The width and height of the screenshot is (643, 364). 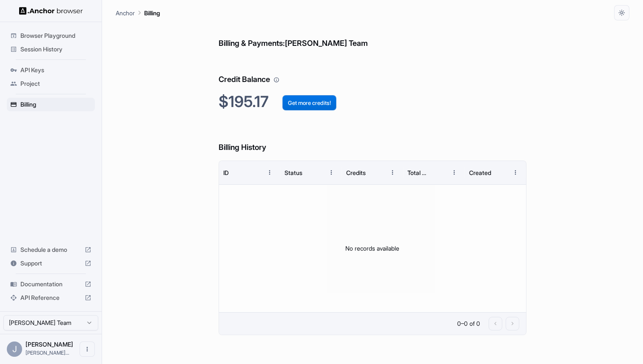 What do you see at coordinates (138, 13) in the screenshot?
I see `nav: breadcrumb` at bounding box center [138, 13].